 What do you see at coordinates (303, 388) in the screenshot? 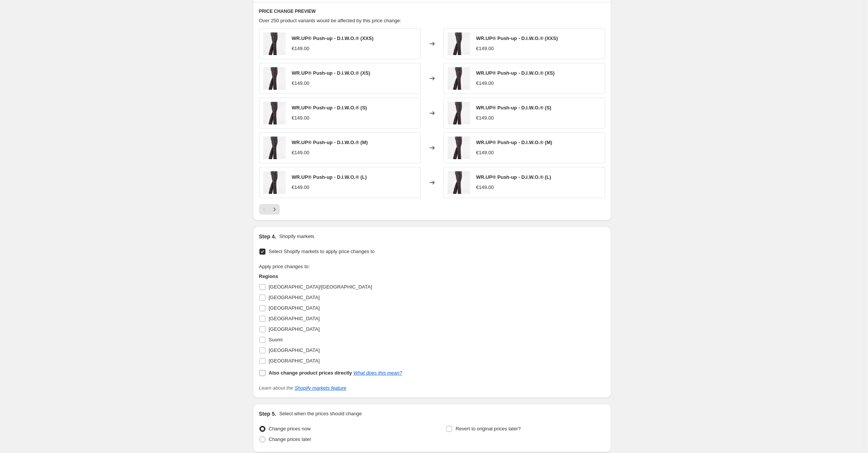
I see `i: Learn about the` at bounding box center [303, 388].